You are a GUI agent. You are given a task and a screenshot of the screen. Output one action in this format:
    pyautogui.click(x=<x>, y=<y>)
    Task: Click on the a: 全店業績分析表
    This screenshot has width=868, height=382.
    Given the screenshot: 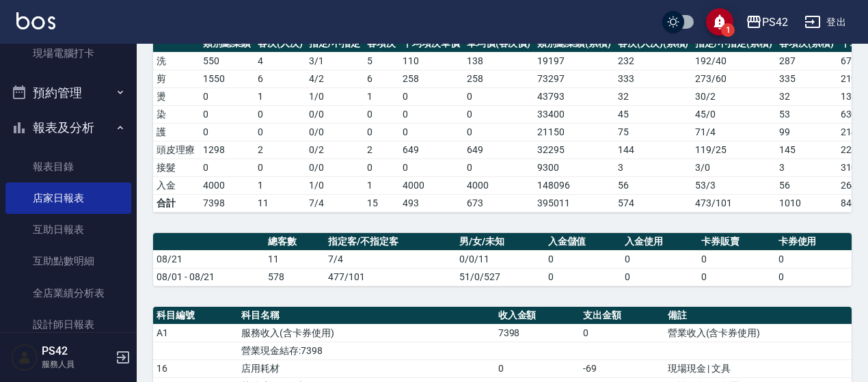 What is the action you would take?
    pyautogui.click(x=68, y=293)
    